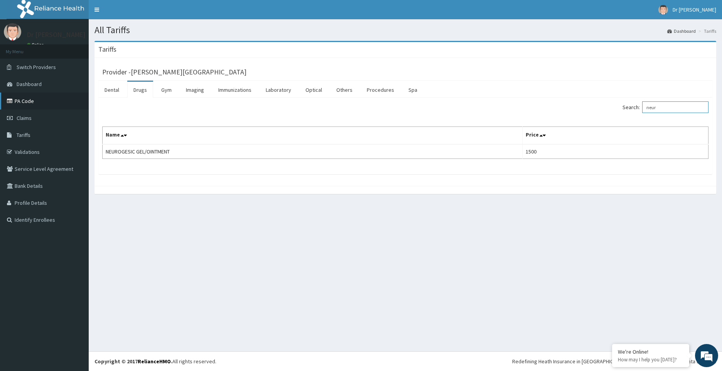 Image resolution: width=722 pixels, height=371 pixels. I want to click on li: Tariffs, so click(706, 31).